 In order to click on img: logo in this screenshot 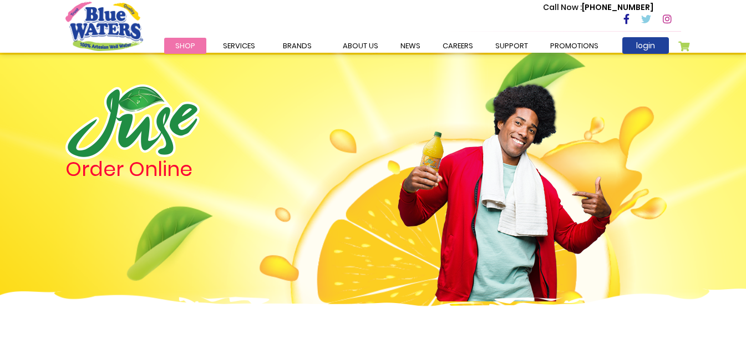, I will do `click(133, 121)`.